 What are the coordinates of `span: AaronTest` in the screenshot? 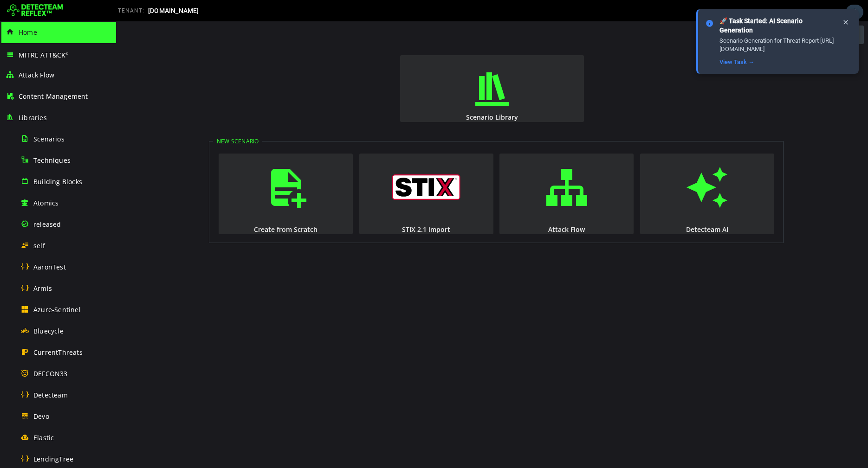 It's located at (49, 267).